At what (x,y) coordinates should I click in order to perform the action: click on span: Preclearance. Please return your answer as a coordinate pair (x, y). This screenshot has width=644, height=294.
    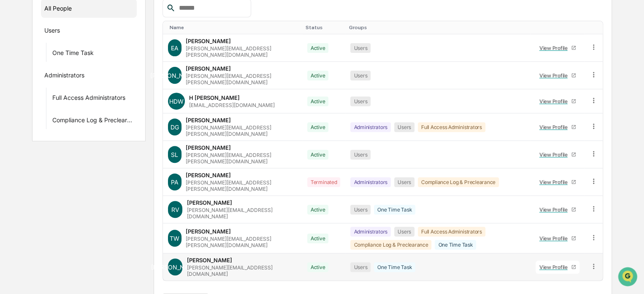
    Looking at the image, I should click on (35, 111).